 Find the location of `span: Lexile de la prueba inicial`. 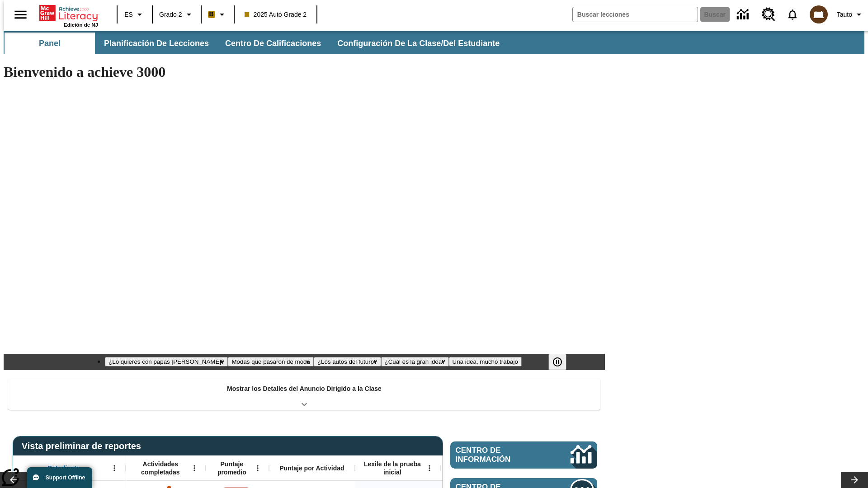

span: Lexile de la prueba inicial is located at coordinates (392, 468).